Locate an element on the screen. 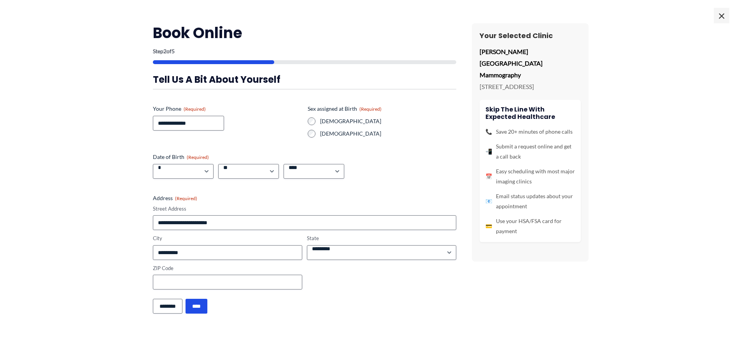  span: 2 is located at coordinates (165, 51).